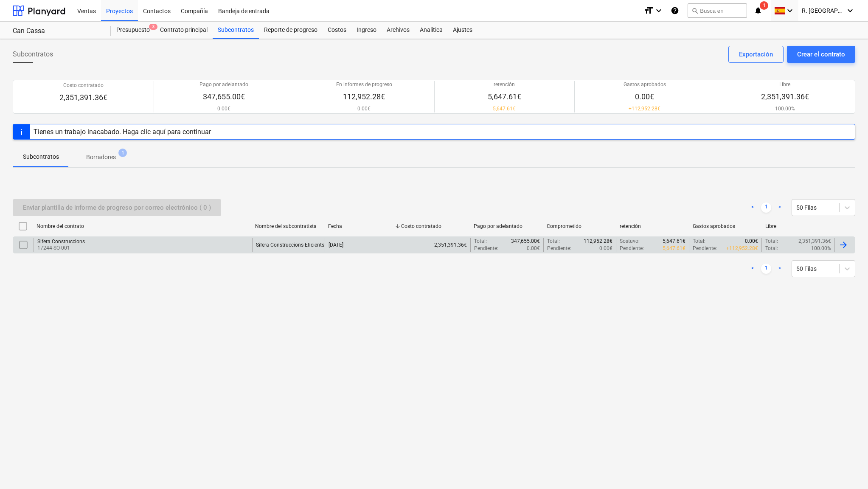  I want to click on p: Sostuvo :, so click(630, 241).